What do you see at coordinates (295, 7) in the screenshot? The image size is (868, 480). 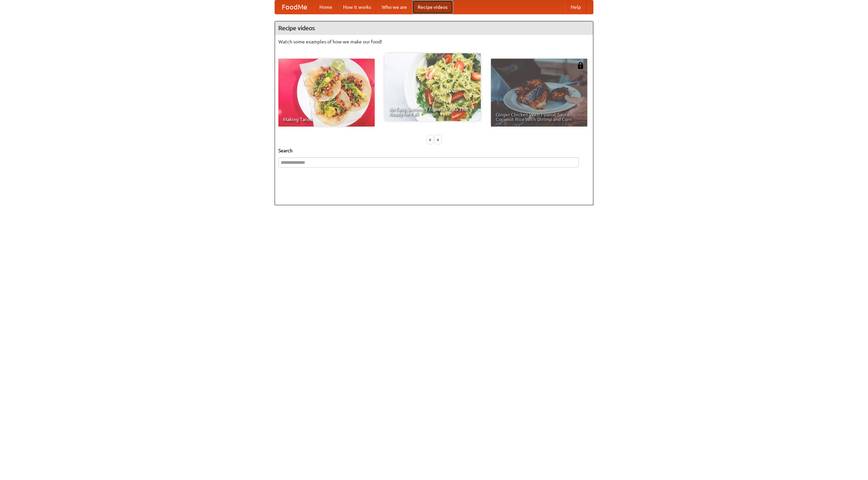 I see `a: FoodMe` at bounding box center [295, 7].